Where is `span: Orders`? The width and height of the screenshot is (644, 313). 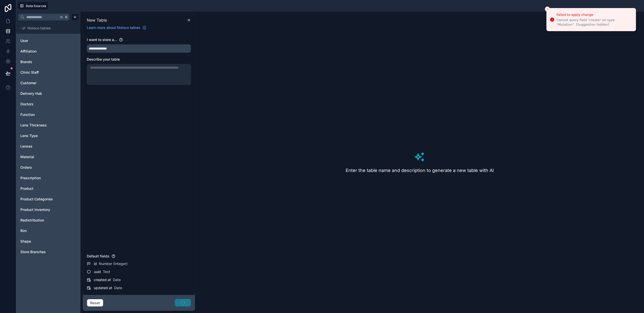 span: Orders is located at coordinates (26, 167).